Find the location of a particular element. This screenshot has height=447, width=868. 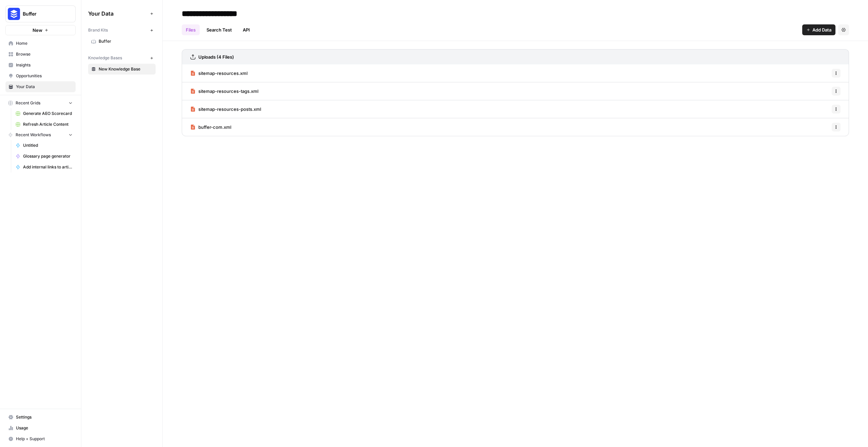

img: Buffer Logo is located at coordinates (14, 14).